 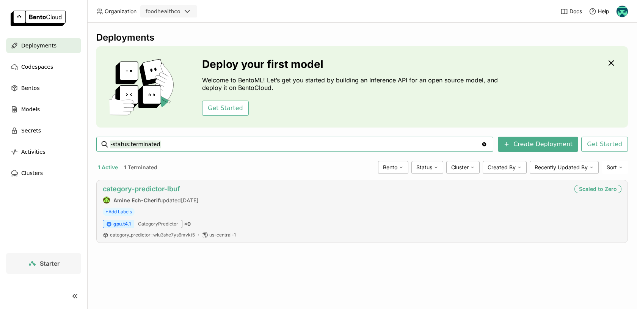 I want to click on span: Bento, so click(x=390, y=167).